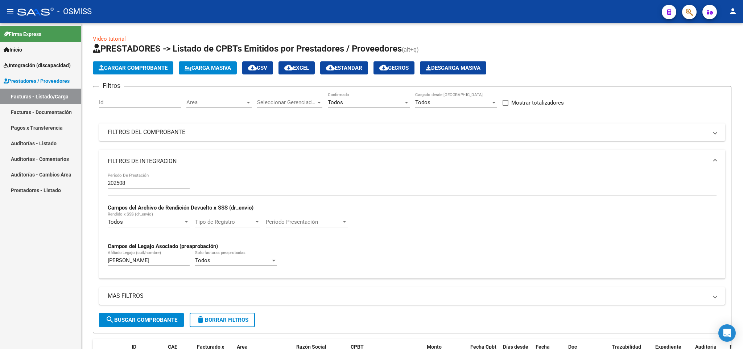 The image size is (743, 349). Describe the element at coordinates (216, 102) in the screenshot. I see `span: Area` at that location.